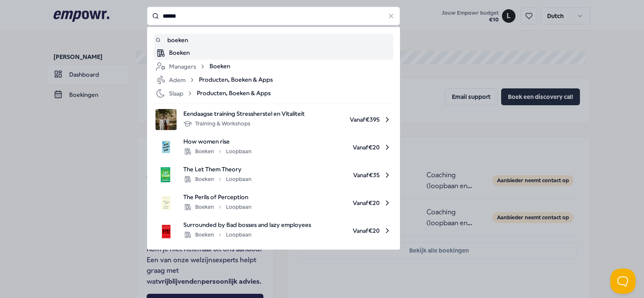 The width and height of the screenshot is (644, 298). Describe the element at coordinates (247, 225) in the screenshot. I see `span: Surrounded by Bad bosses and lazy employees` at that location.